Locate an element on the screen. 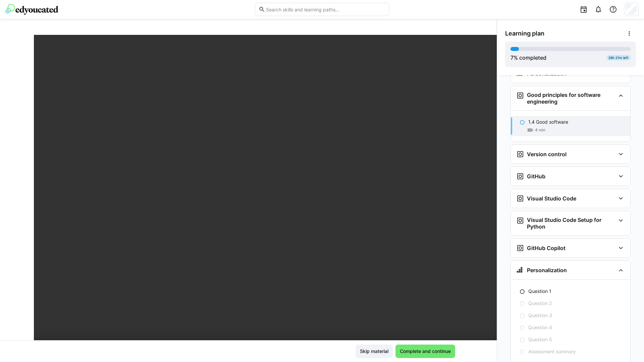 The image size is (644, 362). p: 1.4 Good software is located at coordinates (548, 122).